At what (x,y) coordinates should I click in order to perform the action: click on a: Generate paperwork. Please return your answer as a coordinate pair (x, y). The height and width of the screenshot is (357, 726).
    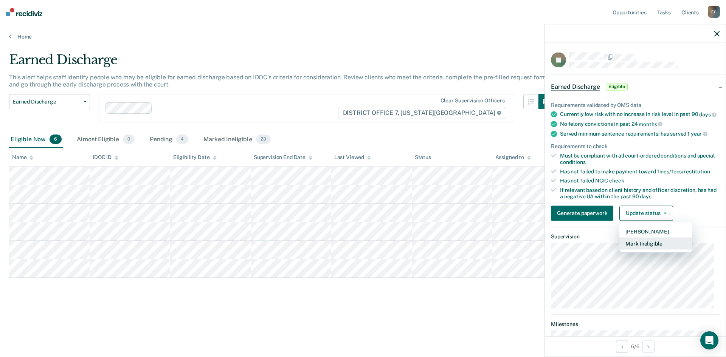
    Looking at the image, I should click on (583, 213).